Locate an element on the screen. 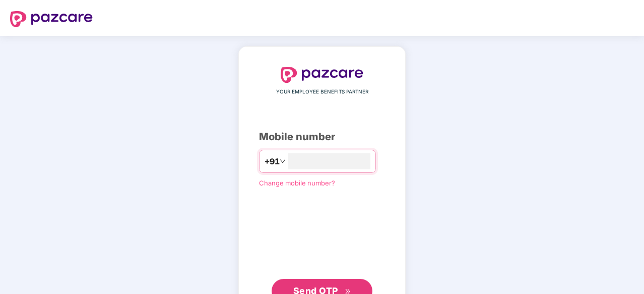  span: Change mobile number? is located at coordinates (297, 183).